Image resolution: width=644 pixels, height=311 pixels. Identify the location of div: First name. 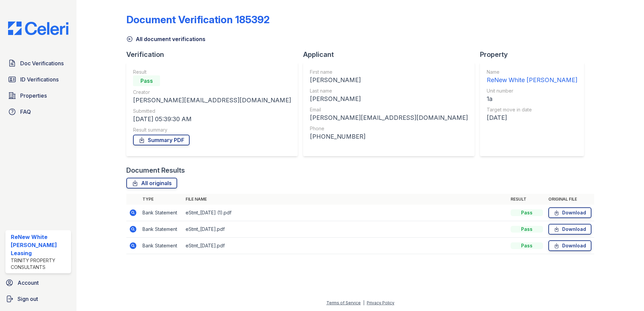
(389, 72).